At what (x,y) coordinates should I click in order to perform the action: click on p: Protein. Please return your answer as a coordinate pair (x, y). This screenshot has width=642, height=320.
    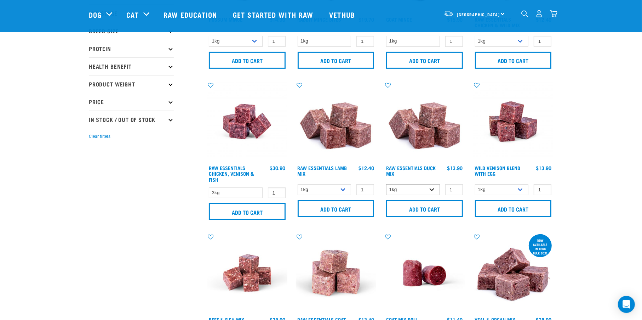
    Looking at the image, I should click on (131, 48).